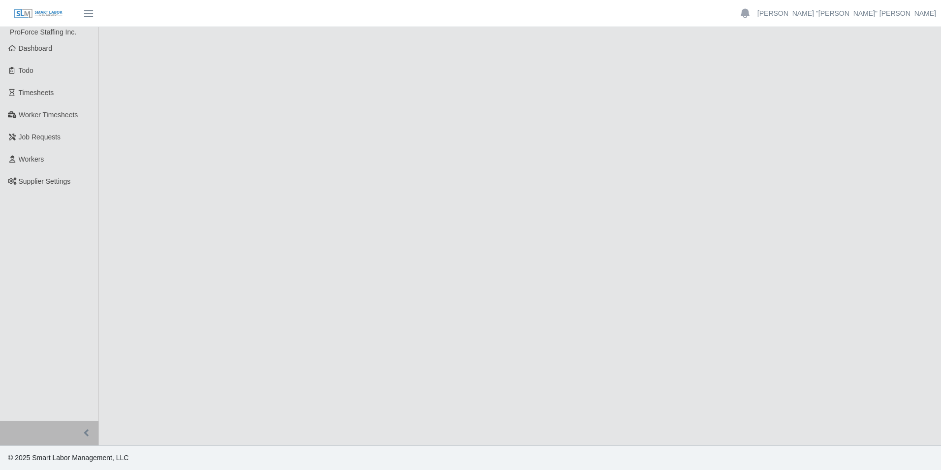 The height and width of the screenshot is (470, 941). Describe the element at coordinates (32, 159) in the screenshot. I see `span: Workers` at that location.